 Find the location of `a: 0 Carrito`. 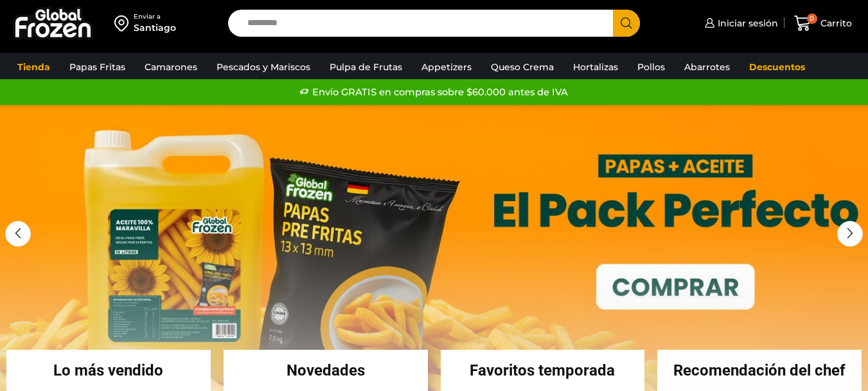

a: 0 Carrito is located at coordinates (823, 23).